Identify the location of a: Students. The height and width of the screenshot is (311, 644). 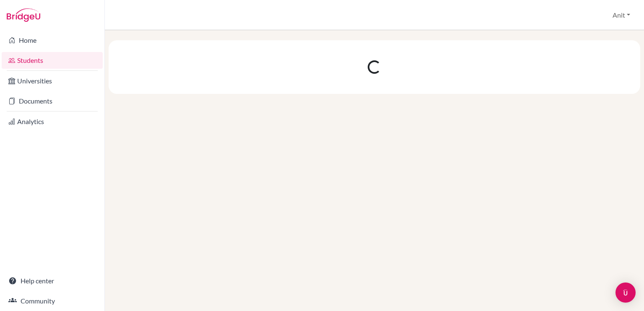
(52, 60).